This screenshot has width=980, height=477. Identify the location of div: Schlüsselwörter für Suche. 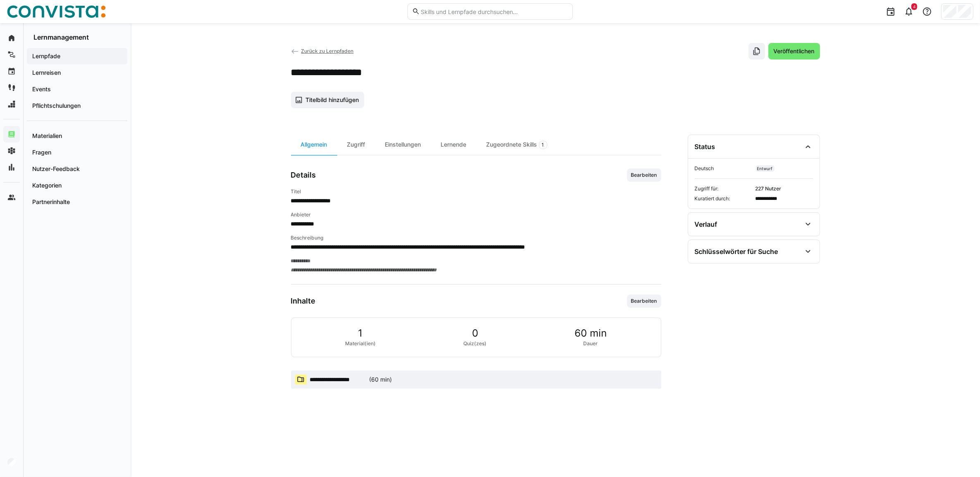
(736, 251).